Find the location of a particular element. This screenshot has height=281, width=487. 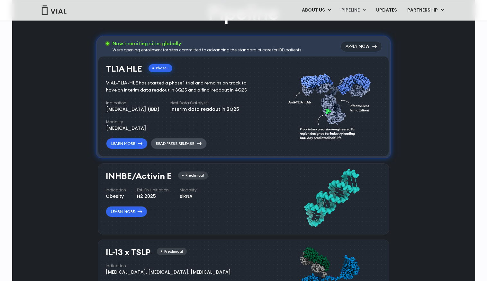

a: Apply Now is located at coordinates (361, 47).